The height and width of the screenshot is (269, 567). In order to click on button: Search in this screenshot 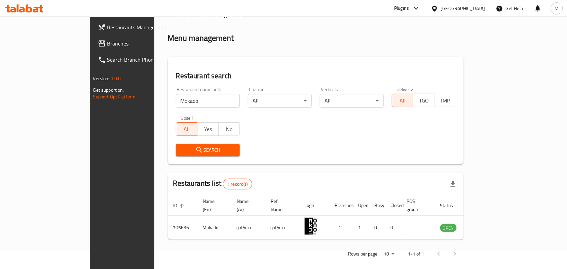, I will do `click(208, 150)`.